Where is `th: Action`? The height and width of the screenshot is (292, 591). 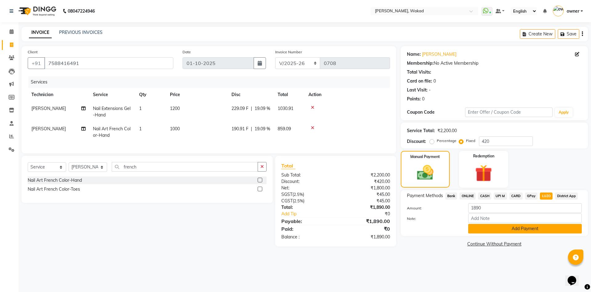
th: Action is located at coordinates (347, 94).